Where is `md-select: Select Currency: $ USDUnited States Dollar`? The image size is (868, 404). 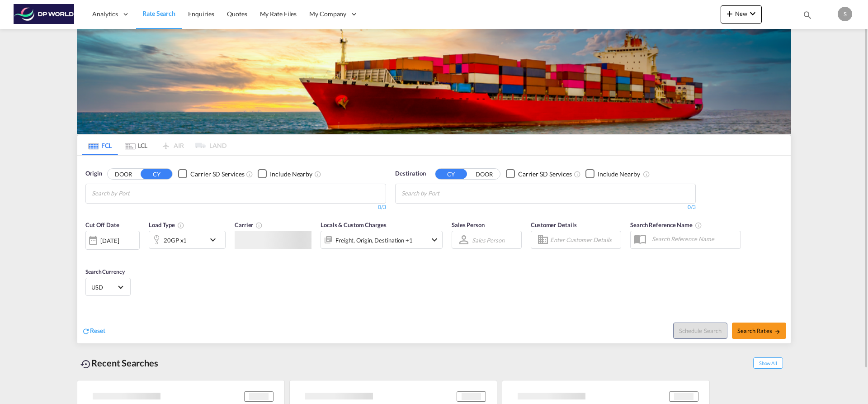 md-select: Select Currency: $ USDUnited States Dollar is located at coordinates (108, 287).